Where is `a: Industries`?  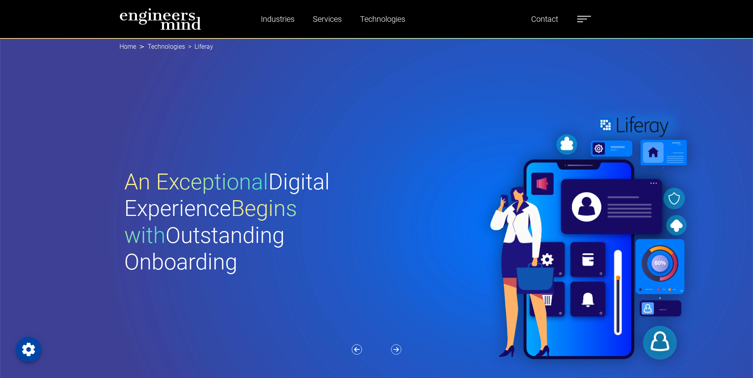
a: Industries is located at coordinates (277, 19).